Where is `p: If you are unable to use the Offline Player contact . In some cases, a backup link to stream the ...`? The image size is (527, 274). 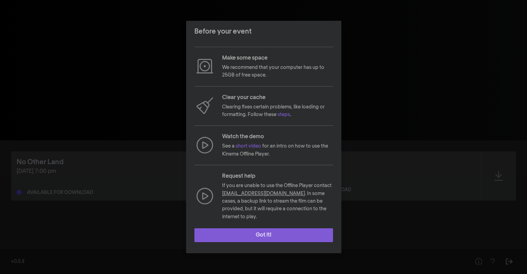 p: If you are unable to use the Offline Player contact . In some cases, a backup link to stream the ... is located at coordinates (278, 201).